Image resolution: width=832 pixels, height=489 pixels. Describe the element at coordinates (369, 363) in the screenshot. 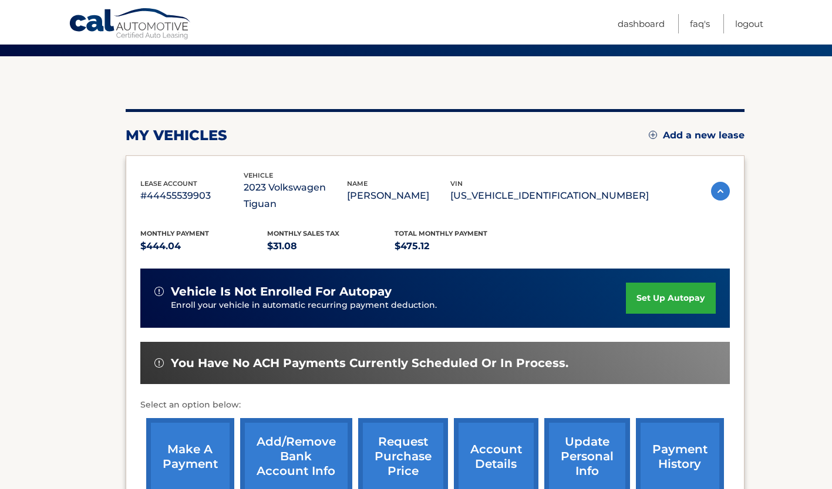

I see `span: You have no ACH payments currently scheduled or in process.` at that location.